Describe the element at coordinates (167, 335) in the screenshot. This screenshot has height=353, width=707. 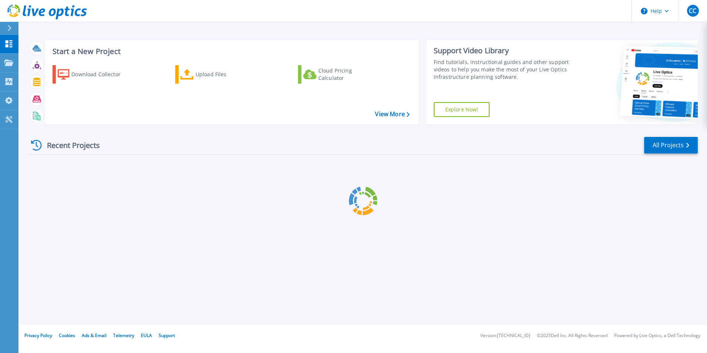
I see `a: Support` at that location.